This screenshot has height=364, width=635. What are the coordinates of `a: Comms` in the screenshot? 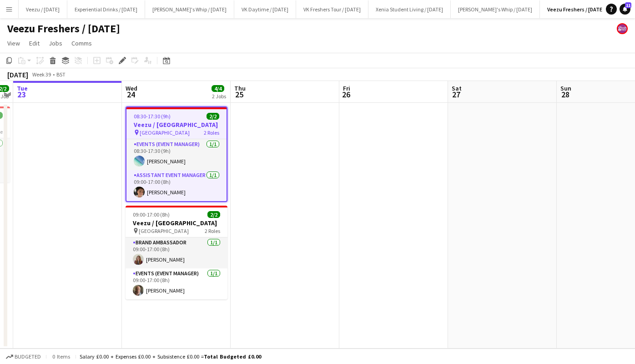 It's located at (81, 43).